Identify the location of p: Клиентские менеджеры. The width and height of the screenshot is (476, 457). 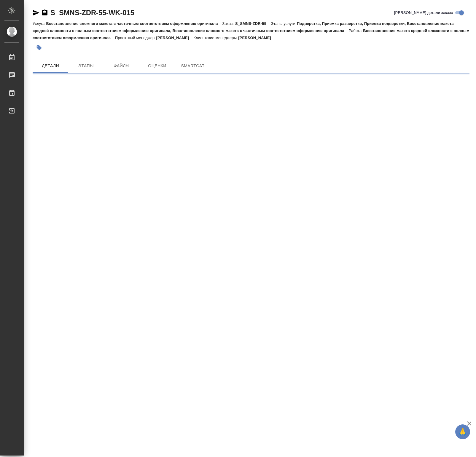
(215, 37).